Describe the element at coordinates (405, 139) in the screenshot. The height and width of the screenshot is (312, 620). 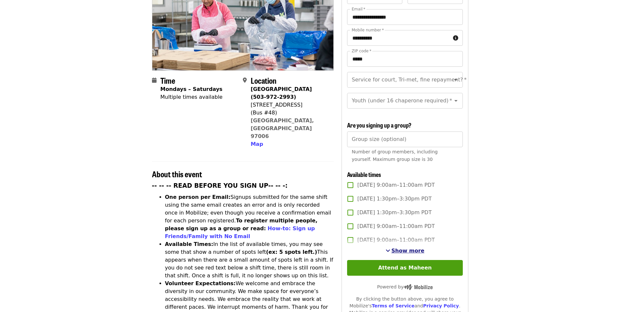
I see `input: [object Object]` at that location.